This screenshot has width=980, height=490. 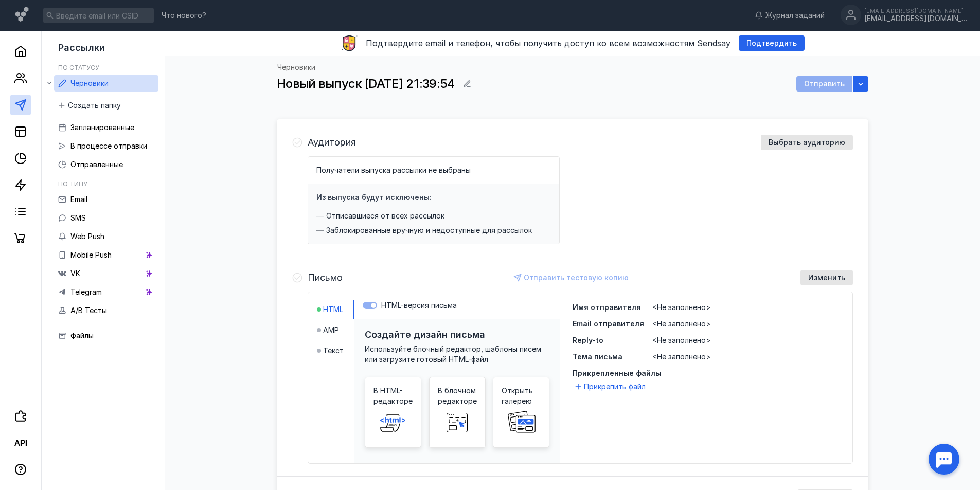 I want to click on span: Имя отправителя, so click(x=607, y=307).